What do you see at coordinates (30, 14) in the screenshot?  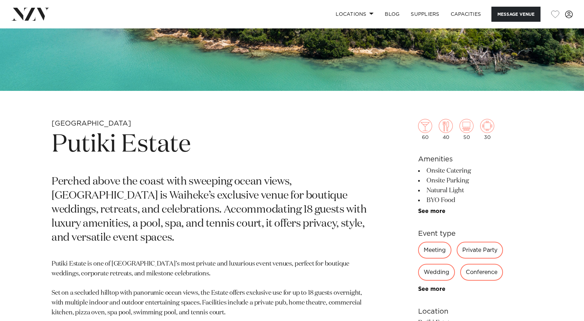 I see `img: nzv-logo.png` at bounding box center [30, 14].